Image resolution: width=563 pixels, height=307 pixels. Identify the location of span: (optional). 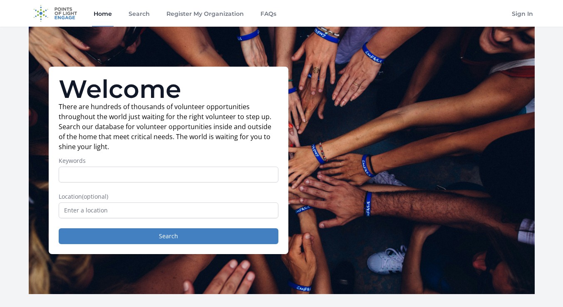
(95, 196).